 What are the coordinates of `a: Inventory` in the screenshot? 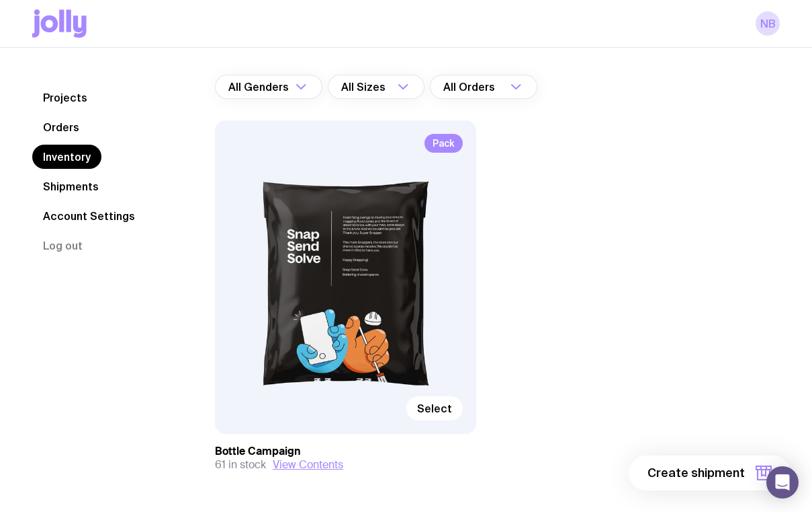 It's located at (67, 157).